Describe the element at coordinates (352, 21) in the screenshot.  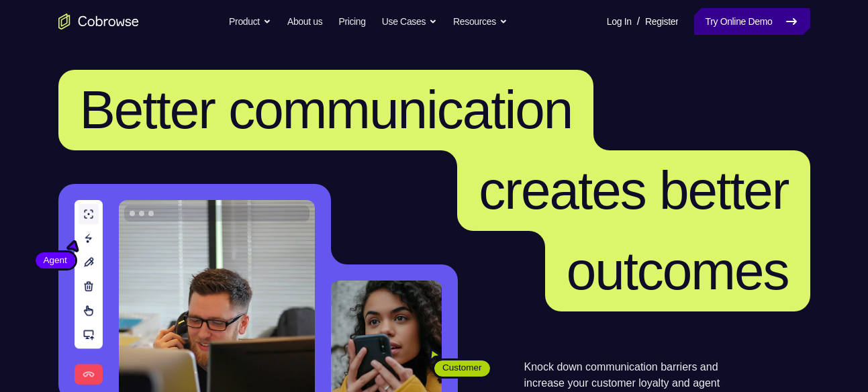
I see `a: Pricing` at that location.